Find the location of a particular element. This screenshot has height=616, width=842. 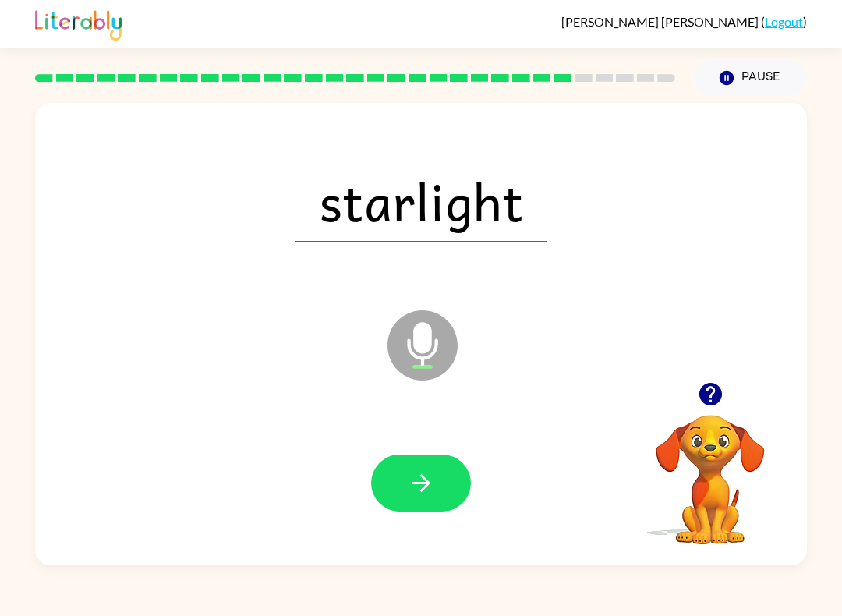

button: Pause is located at coordinates (750, 78).